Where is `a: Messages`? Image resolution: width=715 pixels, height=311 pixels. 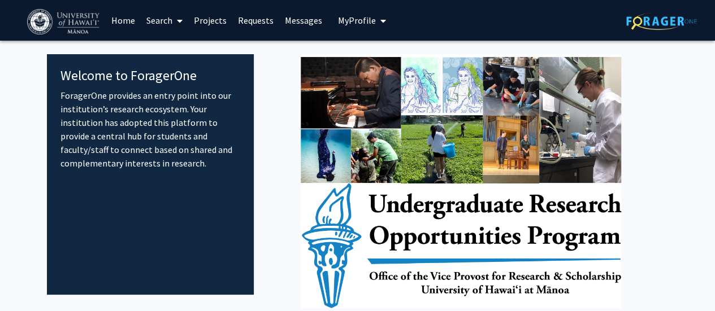
a: Messages is located at coordinates (304, 20).